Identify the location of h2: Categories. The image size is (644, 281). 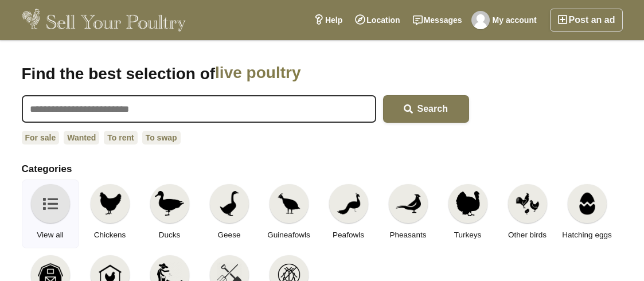
(322, 169).